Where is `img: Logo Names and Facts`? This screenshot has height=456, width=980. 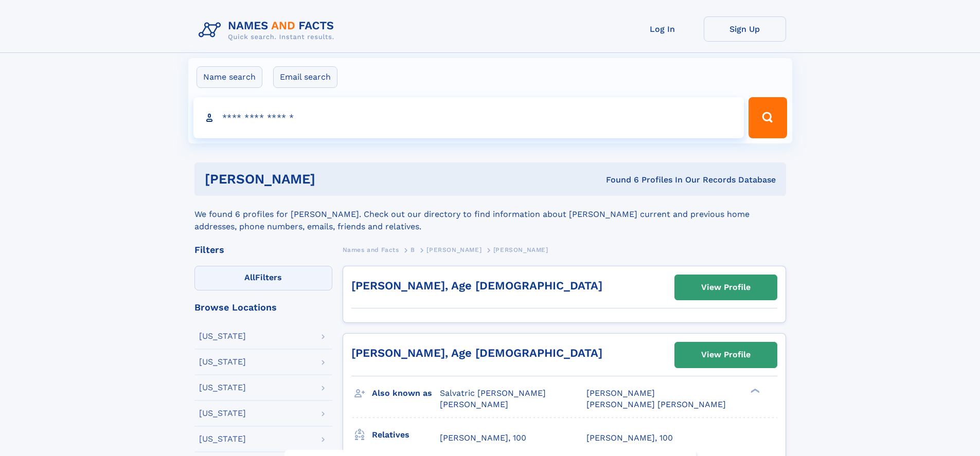
img: Logo Names and Facts is located at coordinates (268, 30).